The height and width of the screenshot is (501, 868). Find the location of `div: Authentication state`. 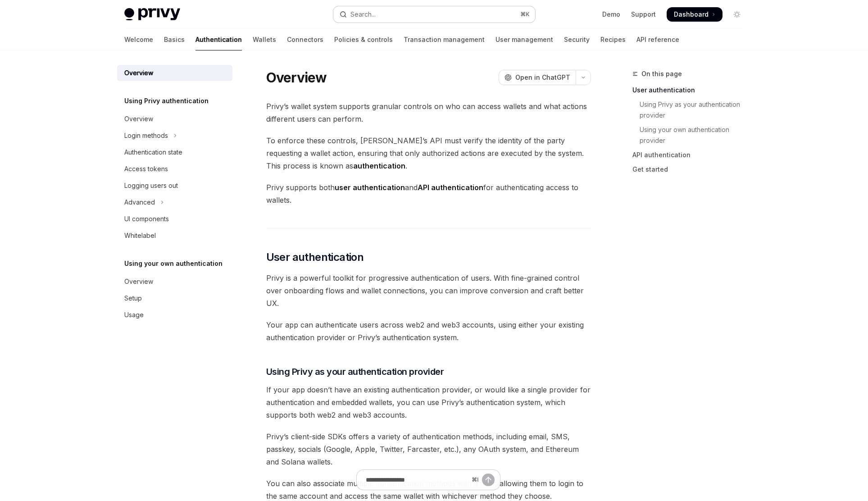

div: Authentication state is located at coordinates (153, 152).